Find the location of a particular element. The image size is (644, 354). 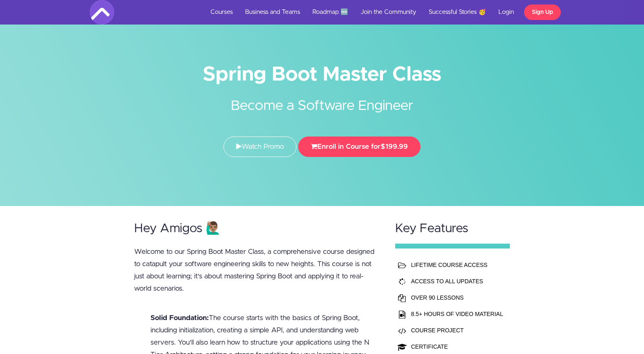

h2: Key Features is located at coordinates (453, 228).